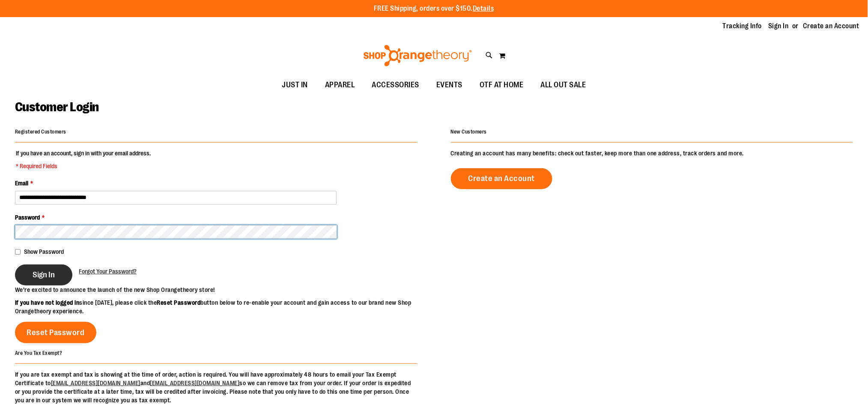 The height and width of the screenshot is (416, 868). Describe the element at coordinates (502, 85) in the screenshot. I see `span: OTF AT HOME` at that location.